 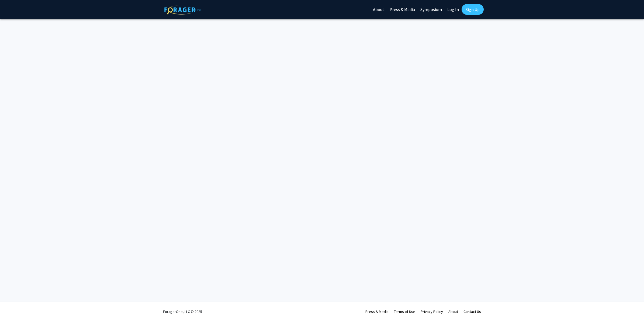 I want to click on a: Press & Media, so click(x=377, y=312).